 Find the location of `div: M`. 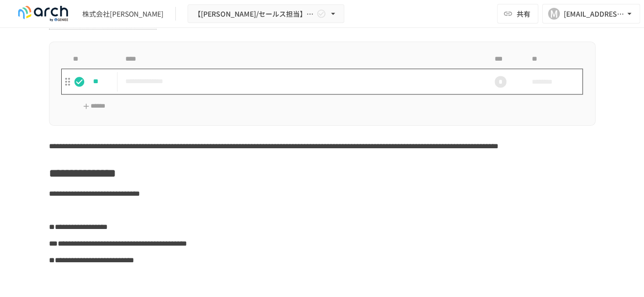

div: M is located at coordinates (554, 13).